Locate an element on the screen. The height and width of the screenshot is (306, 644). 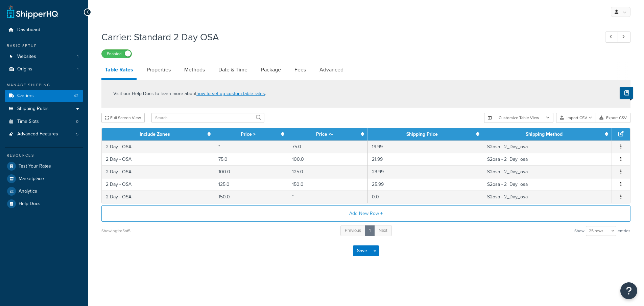
span: 0 is located at coordinates (77, 121).